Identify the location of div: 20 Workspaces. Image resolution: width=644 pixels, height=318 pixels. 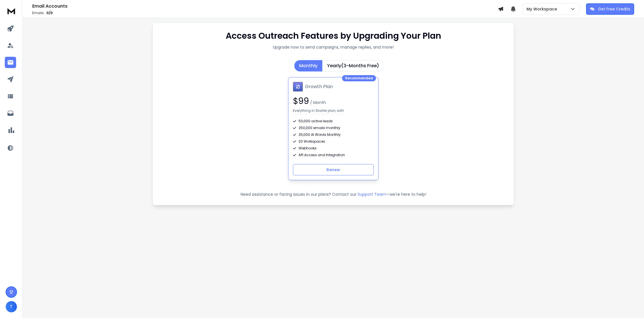
(333, 142).